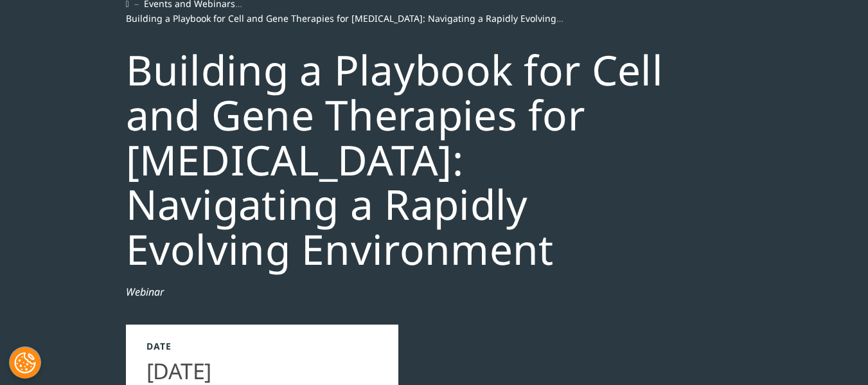  What do you see at coordinates (434, 285) in the screenshot?
I see `div: Webinar` at bounding box center [434, 285].